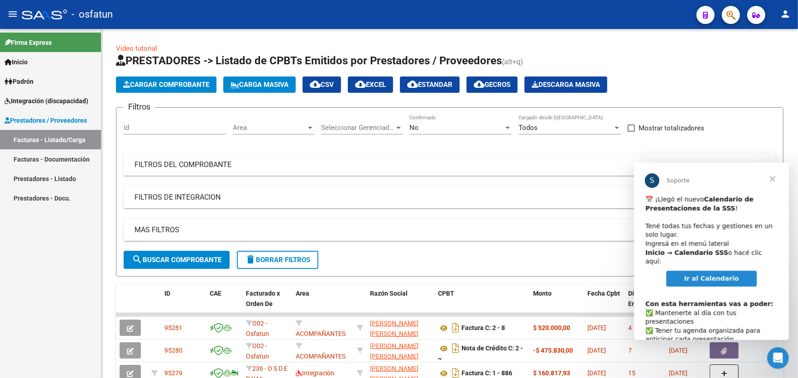 The width and height of the screenshot is (798, 378). What do you see at coordinates (370, 85) in the screenshot?
I see `button: EXCEL` at bounding box center [370, 85].